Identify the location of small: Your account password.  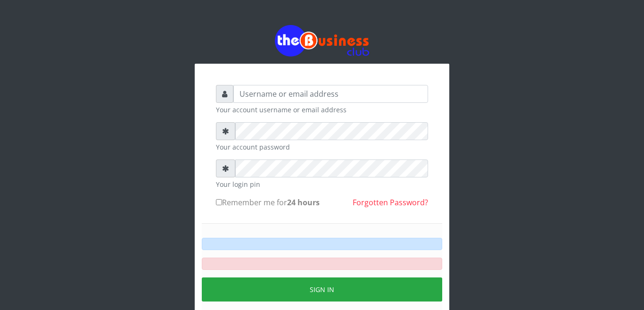
(322, 147).